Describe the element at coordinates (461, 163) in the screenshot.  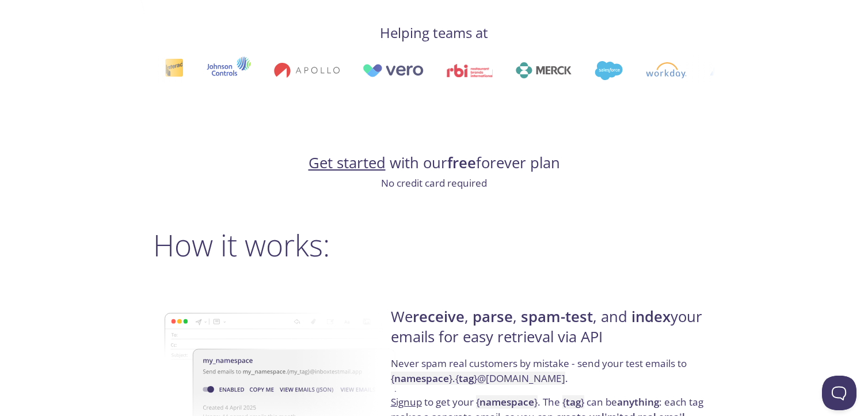
I see `strong: free` at that location.